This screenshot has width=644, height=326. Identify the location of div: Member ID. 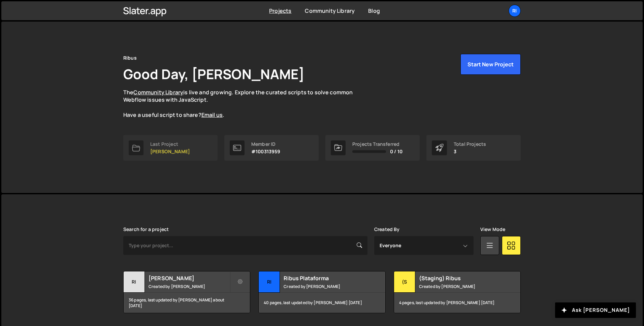
(266, 144).